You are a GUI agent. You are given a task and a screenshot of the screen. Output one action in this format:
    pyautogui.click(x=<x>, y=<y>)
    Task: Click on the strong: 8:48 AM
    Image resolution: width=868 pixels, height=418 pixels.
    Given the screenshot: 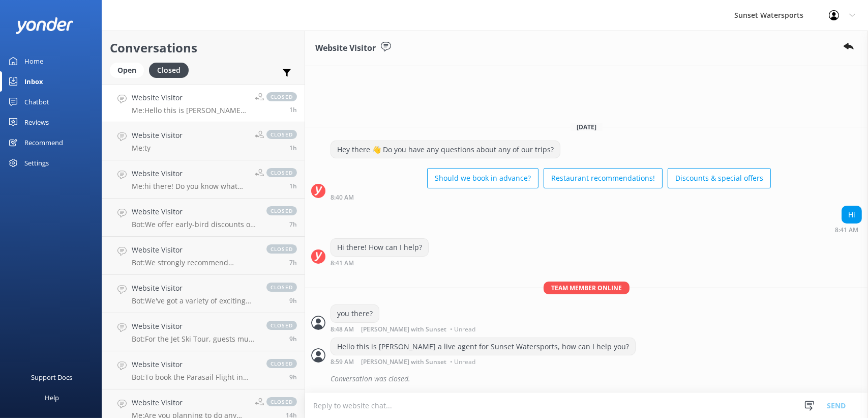 What is the action you would take?
    pyautogui.click(x=342, y=329)
    